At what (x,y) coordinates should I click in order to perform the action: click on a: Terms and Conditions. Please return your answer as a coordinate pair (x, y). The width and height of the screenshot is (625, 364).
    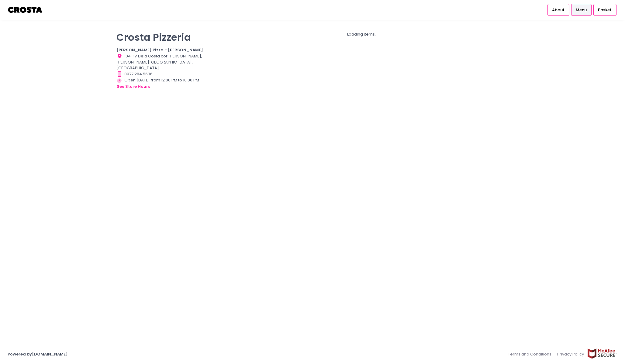
    Looking at the image, I should click on (531, 354).